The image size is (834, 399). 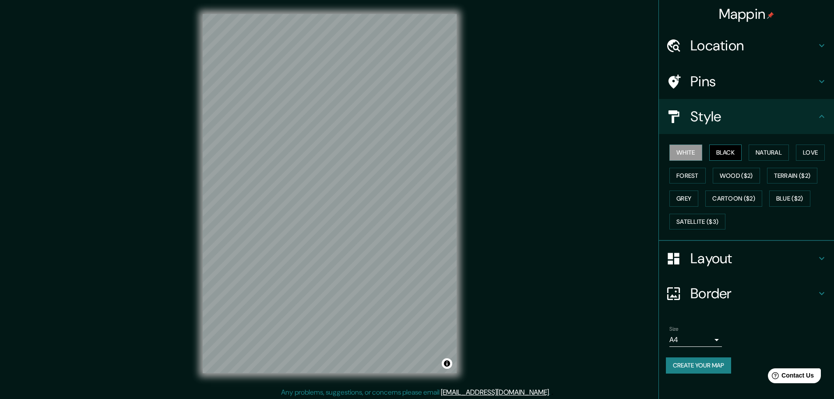 I want to click on canvas: Map, so click(x=330, y=194).